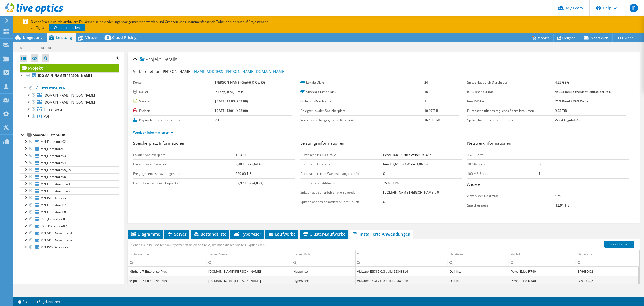  What do you see at coordinates (511, 92) in the screenshot?
I see `label: IOPS pro Sekunde` at bounding box center [511, 92].